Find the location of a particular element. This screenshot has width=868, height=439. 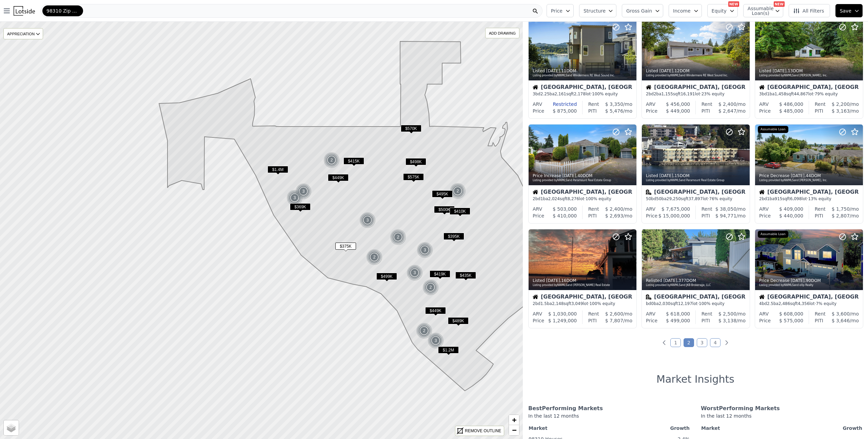

span: $ 2,647 is located at coordinates (727, 111).